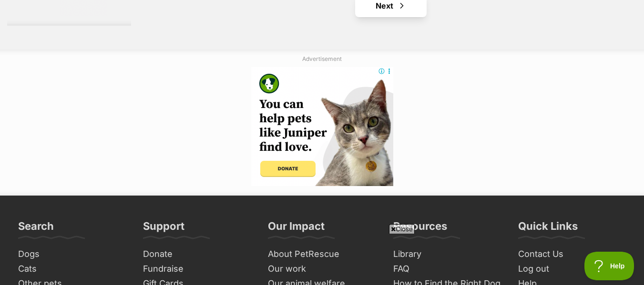 The width and height of the screenshot is (644, 285). What do you see at coordinates (548, 229) in the screenshot?
I see `h3: Quick Links` at bounding box center [548, 229].